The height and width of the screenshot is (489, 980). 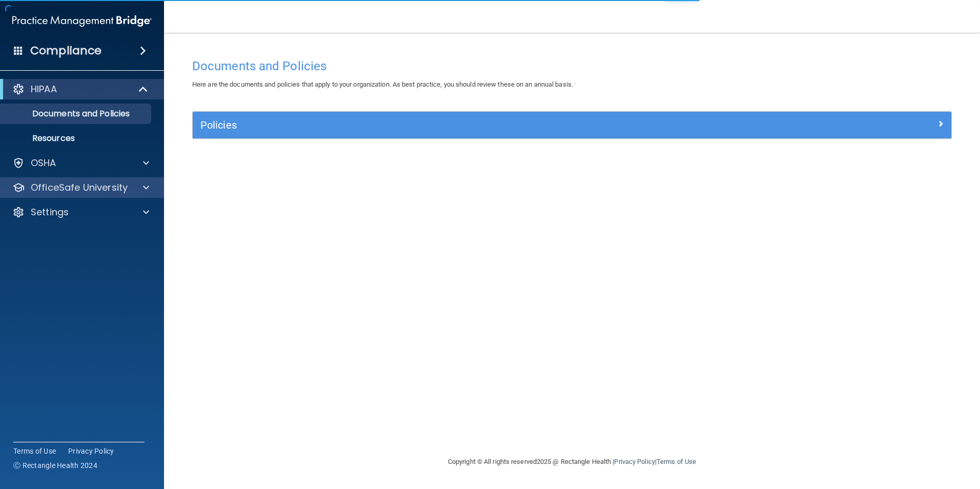 I want to click on p: Settings, so click(x=50, y=212).